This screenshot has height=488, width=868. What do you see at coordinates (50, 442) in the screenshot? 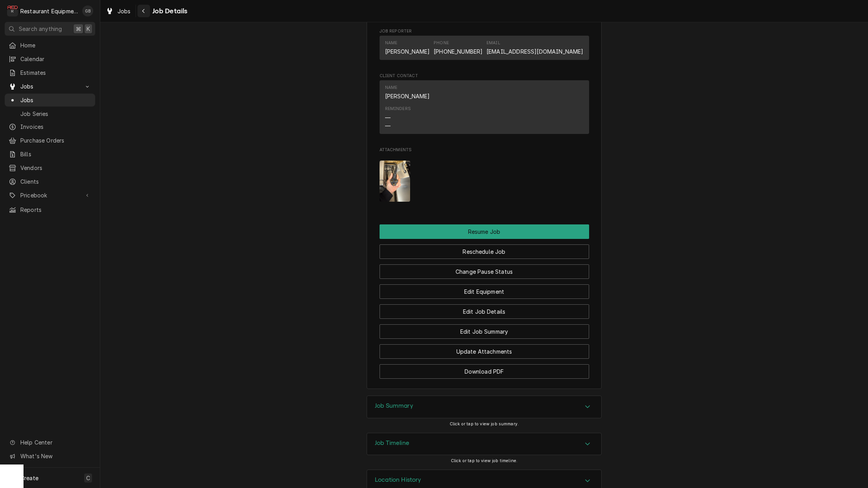
I see `a: Go to Help Center` at bounding box center [50, 442].